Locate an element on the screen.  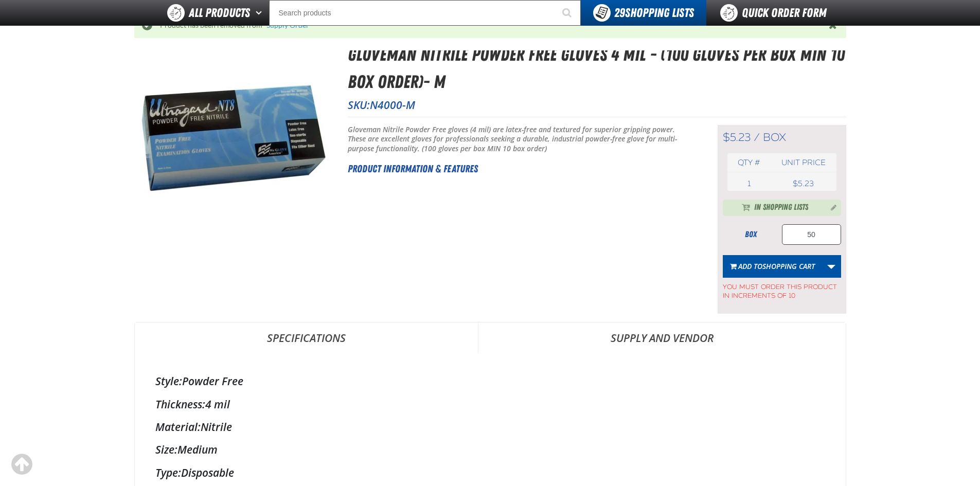
span: Add to is located at coordinates (776, 266).